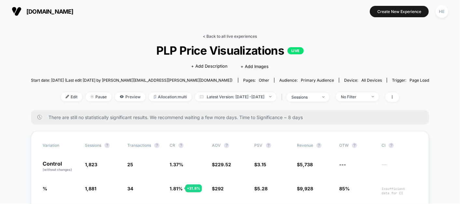  I want to click on span: Transactions, so click(139, 145).